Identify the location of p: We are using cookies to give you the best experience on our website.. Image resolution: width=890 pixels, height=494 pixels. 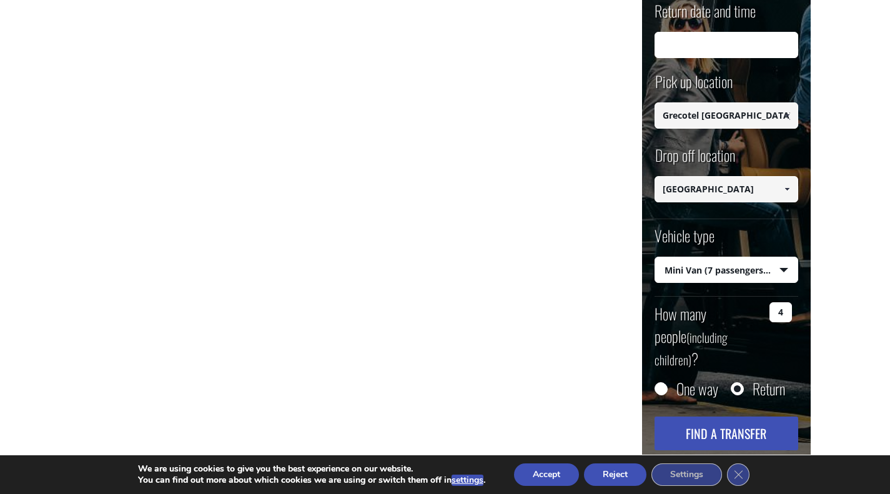
(312, 469).